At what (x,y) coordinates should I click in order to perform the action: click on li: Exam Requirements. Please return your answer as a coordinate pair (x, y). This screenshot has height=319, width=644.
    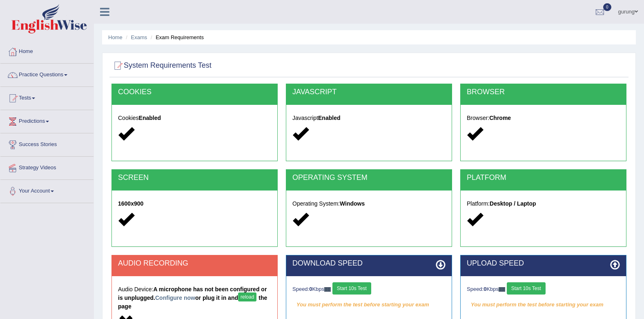
    Looking at the image, I should click on (176, 37).